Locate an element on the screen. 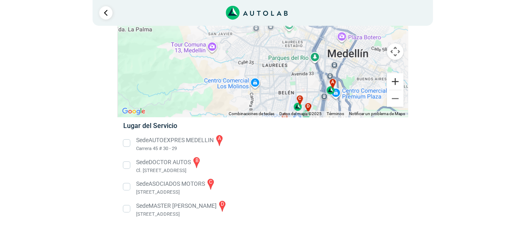  span: c is located at coordinates (300, 98).